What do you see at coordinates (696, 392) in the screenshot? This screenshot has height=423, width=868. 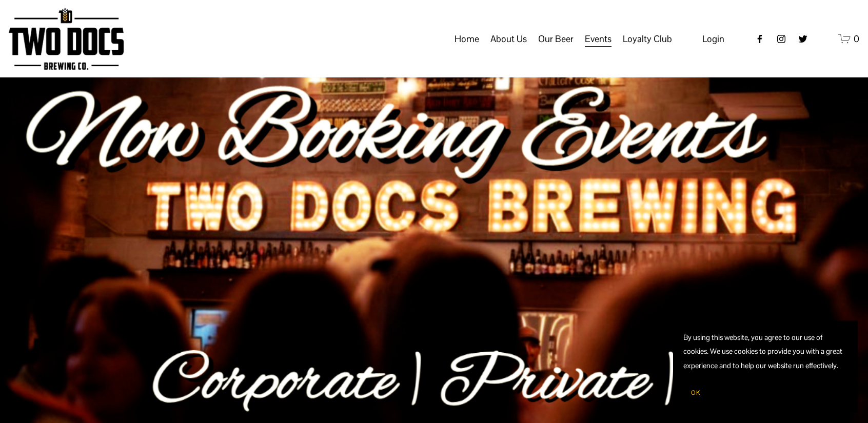 I see `span: OK` at bounding box center [696, 392].